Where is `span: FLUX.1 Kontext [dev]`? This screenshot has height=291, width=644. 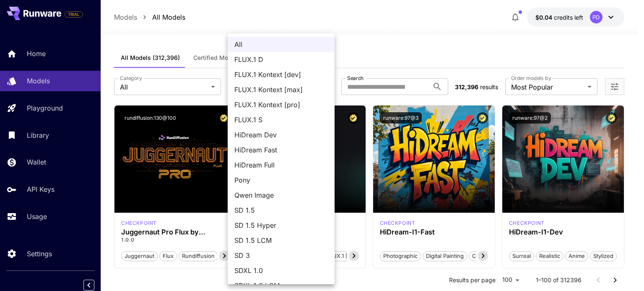
span: FLUX.1 Kontext [dev] is located at coordinates (281, 75).